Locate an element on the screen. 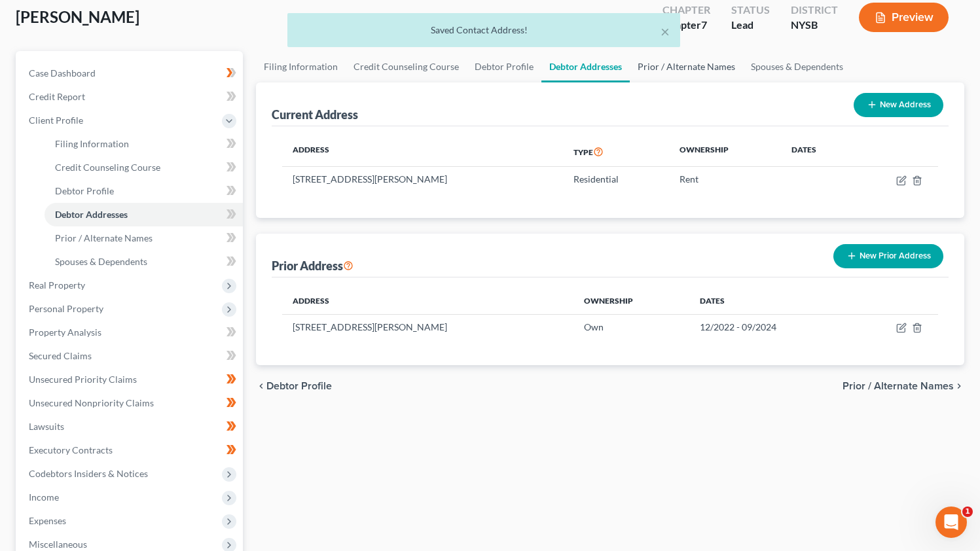  td: Residential is located at coordinates (616, 180).